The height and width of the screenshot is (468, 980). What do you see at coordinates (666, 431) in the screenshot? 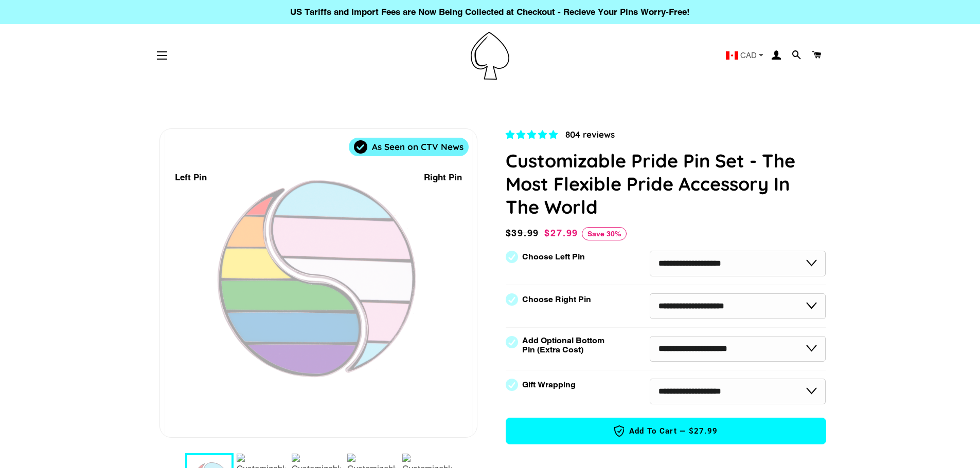
I see `button: Add to Cart —$27.99` at bounding box center [666, 431].